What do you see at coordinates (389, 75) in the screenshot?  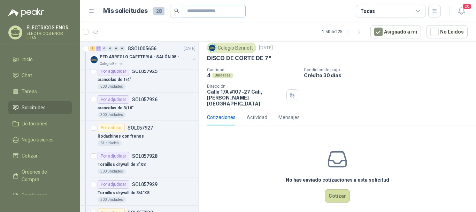 I see `p: Crédito 30 días` at bounding box center [389, 75].